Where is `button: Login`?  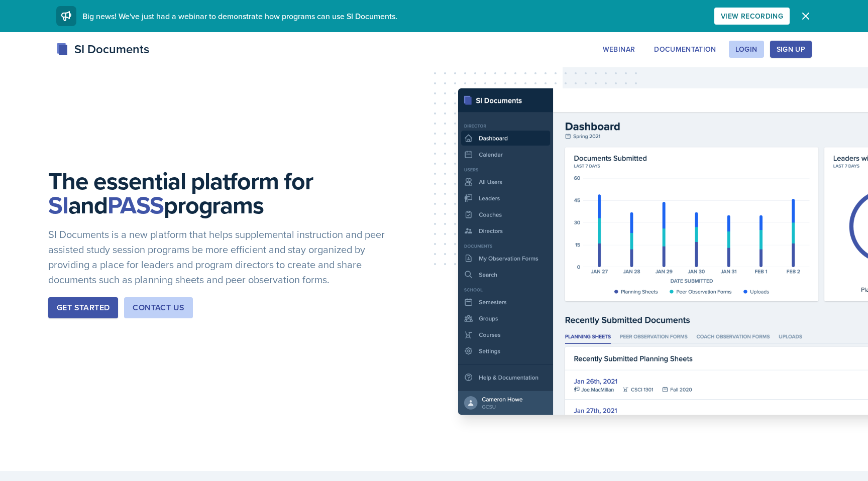 button: Login is located at coordinates (746, 49).